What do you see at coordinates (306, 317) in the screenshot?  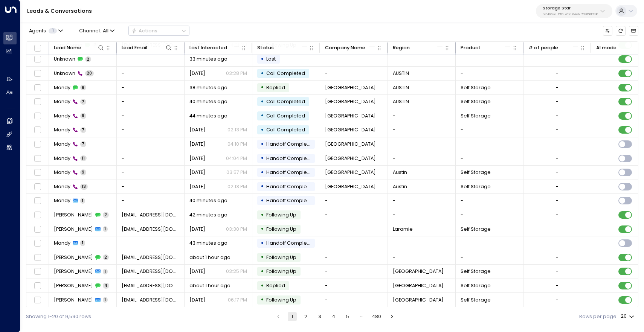 I see `button: Go to page 2` at bounding box center [306, 317].